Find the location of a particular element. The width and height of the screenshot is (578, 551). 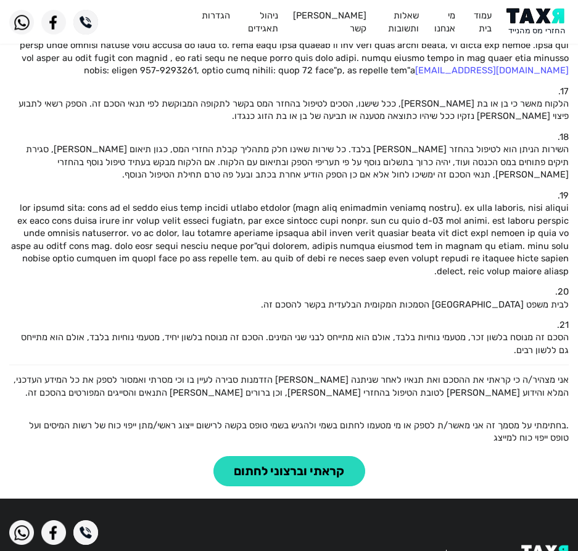

a: עמוד בית is located at coordinates (482, 22).